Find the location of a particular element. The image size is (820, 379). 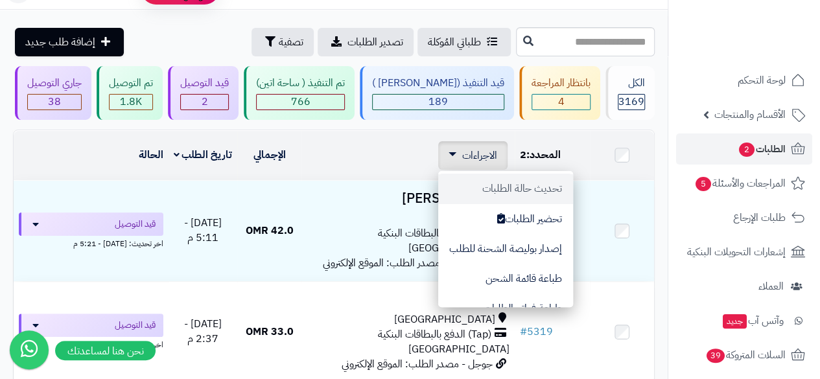

span: زيارة مباشرة - مصدر الطلب: الموقع الإلكتروني is located at coordinates (408, 263).